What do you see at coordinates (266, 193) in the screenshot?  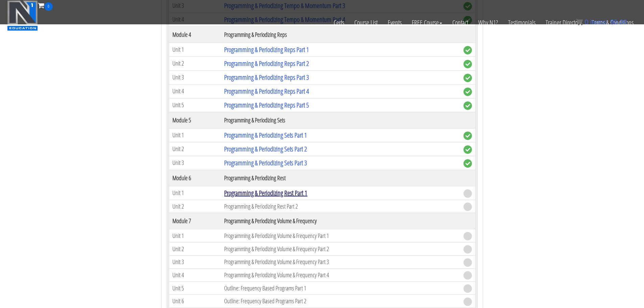 I see `a: Programming & Periodizing Rest Part 1` at bounding box center [266, 193].